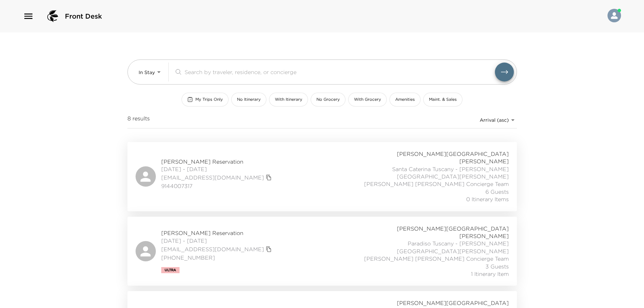 The width and height of the screenshot is (644, 308). What do you see at coordinates (249, 100) in the screenshot?
I see `span: No Itinerary` at bounding box center [249, 100].